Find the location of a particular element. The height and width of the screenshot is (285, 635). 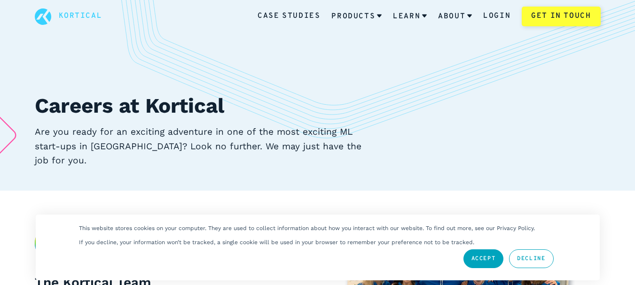

a: Learn is located at coordinates (410, 16).